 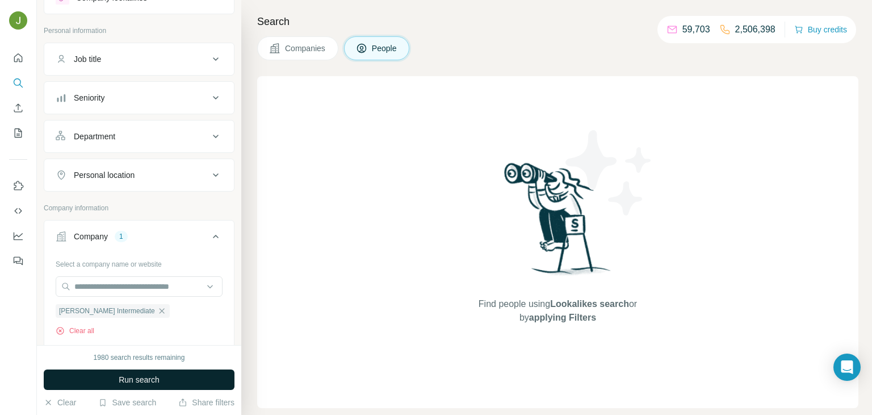 What do you see at coordinates (121, 236) in the screenshot?
I see `div: 1` at bounding box center [121, 236].